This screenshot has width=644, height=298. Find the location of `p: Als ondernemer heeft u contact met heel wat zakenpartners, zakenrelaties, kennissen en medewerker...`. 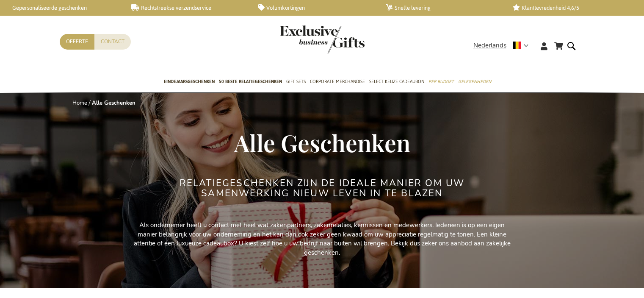

p: Als ondernemer heeft u contact met heel wat zakenpartners, zakenrelaties, kennissen en medewerker... is located at coordinates (322, 239).